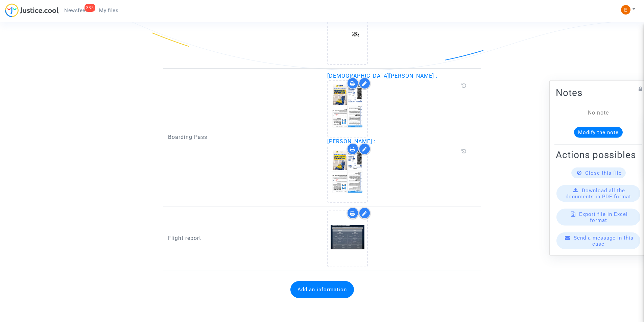  Describe the element at coordinates (31, 10) in the screenshot. I see `img: jc-logo.svg` at that location.